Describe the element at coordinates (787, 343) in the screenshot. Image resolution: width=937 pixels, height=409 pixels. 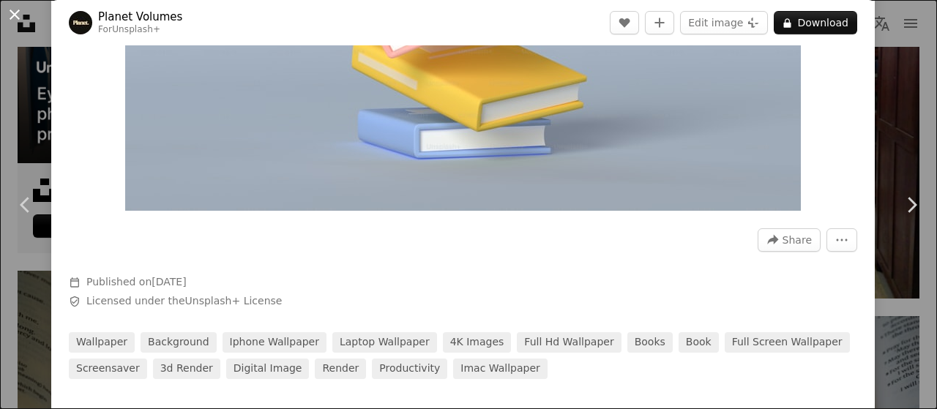
I see `a: full screen wallpaper` at that location.